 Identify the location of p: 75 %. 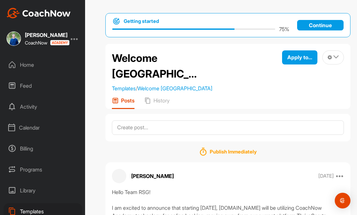
(284, 29).